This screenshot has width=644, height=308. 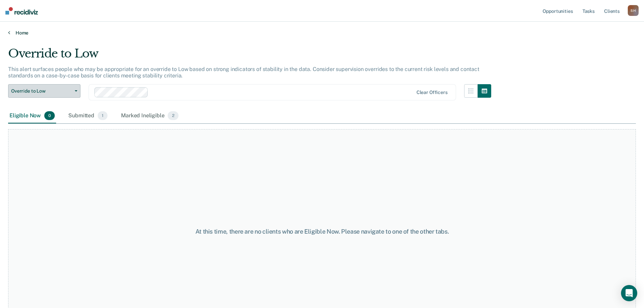 What do you see at coordinates (150, 116) in the screenshot?
I see `div: Marked Ineligible2` at bounding box center [150, 116].